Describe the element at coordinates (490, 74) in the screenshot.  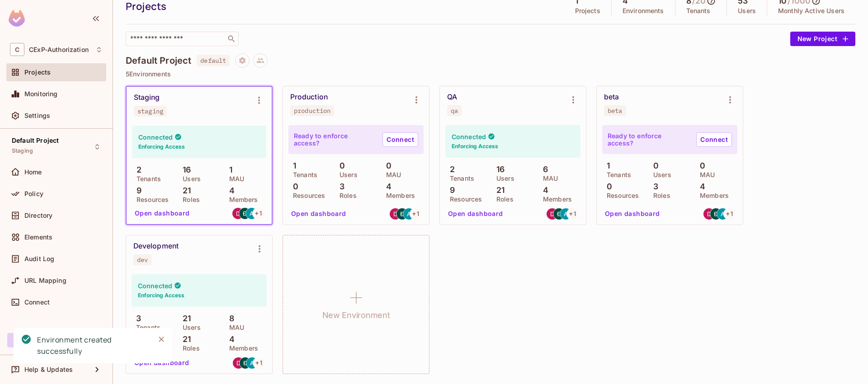
I see `p: 5 Environments` at that location.